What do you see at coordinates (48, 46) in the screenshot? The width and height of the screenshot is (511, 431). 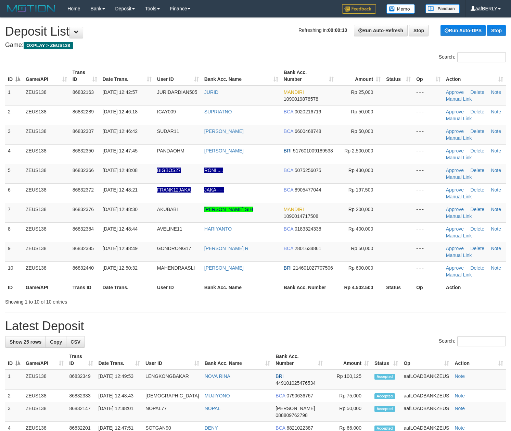 I see `span: OXPLAY > ZEUS138` at bounding box center [48, 46].